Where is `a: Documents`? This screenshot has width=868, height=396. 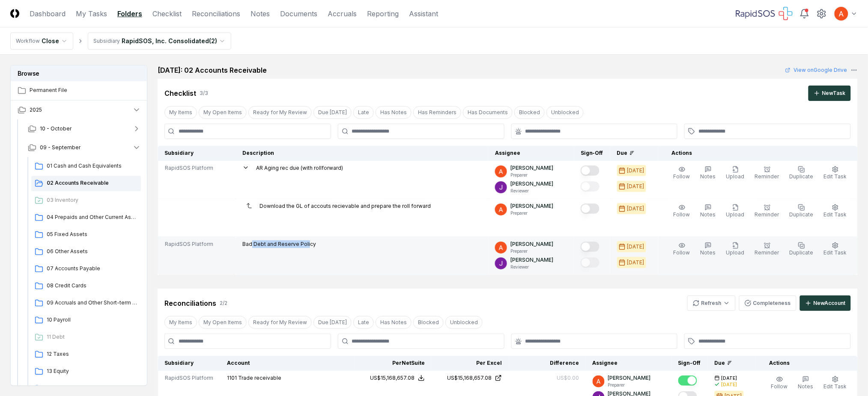 a: Documents is located at coordinates (299, 14).